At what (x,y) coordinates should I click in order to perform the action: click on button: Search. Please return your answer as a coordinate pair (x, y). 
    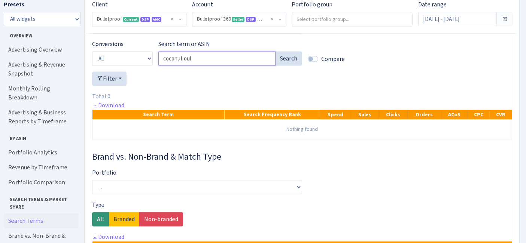
    Looking at the image, I should click on (289, 59).